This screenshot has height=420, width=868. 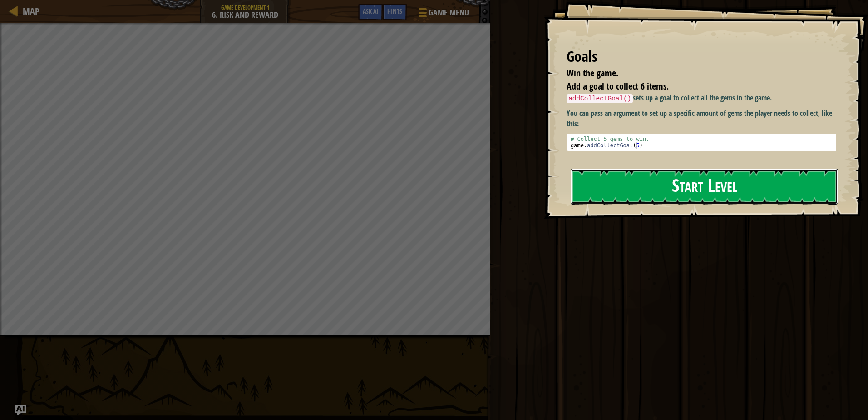 What do you see at coordinates (442, 14) in the screenshot?
I see `button: Game Menu` at bounding box center [442, 14].